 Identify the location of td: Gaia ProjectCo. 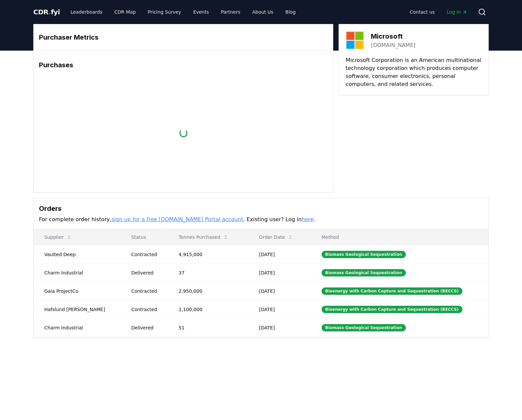
(77, 291).